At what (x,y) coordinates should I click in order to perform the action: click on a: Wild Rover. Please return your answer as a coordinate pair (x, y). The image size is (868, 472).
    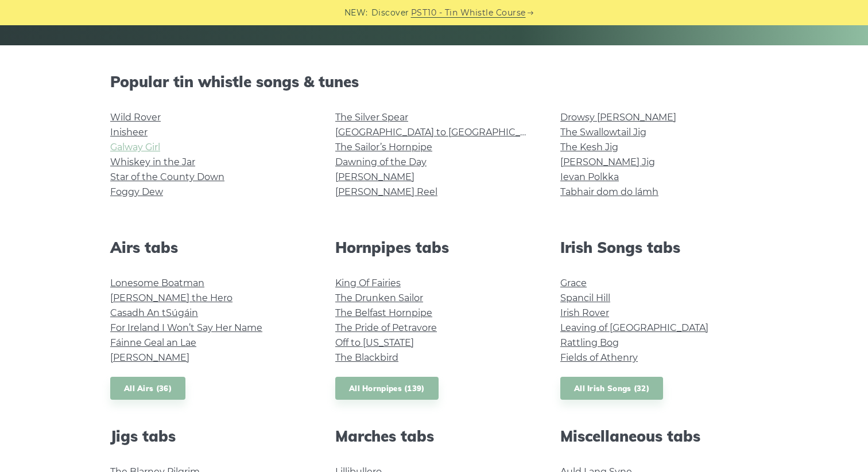
    Looking at the image, I should click on (135, 118).